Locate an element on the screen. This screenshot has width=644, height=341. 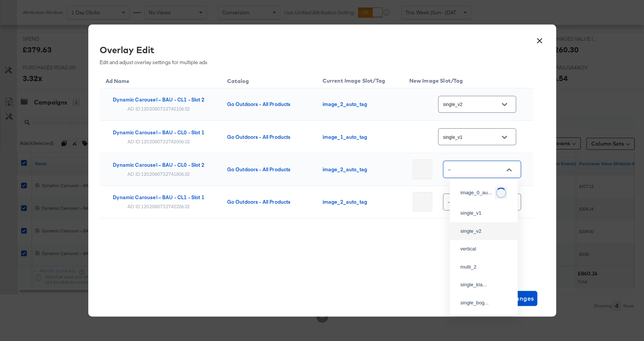
div: Overlay Edit is located at coordinates (313, 50).